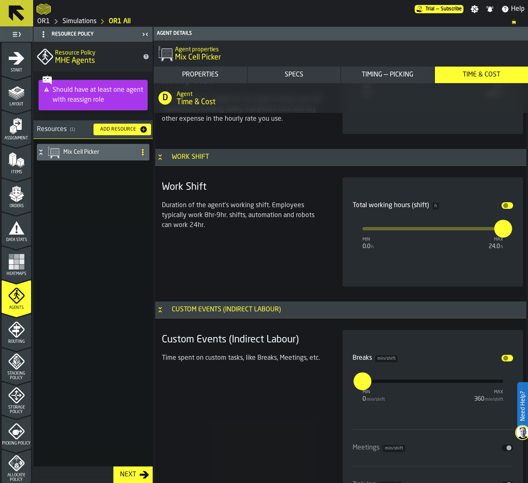 Image resolution: width=528 pixels, height=483 pixels. I want to click on div: Next, so click(128, 475).